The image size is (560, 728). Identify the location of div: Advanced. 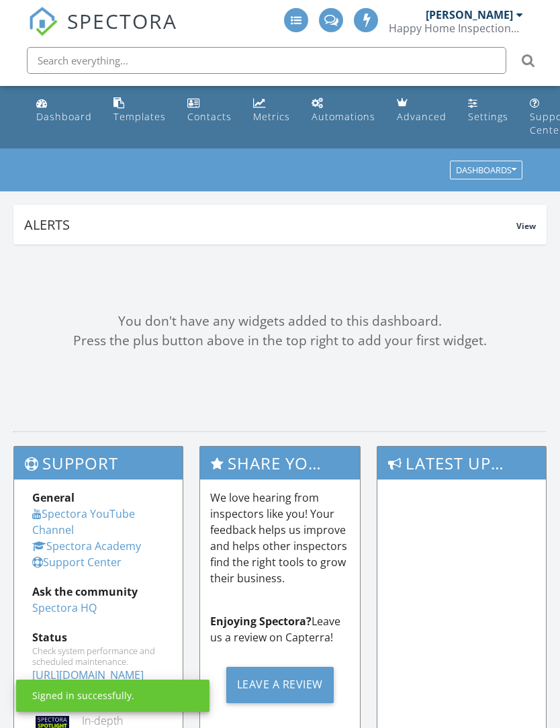
(421, 116).